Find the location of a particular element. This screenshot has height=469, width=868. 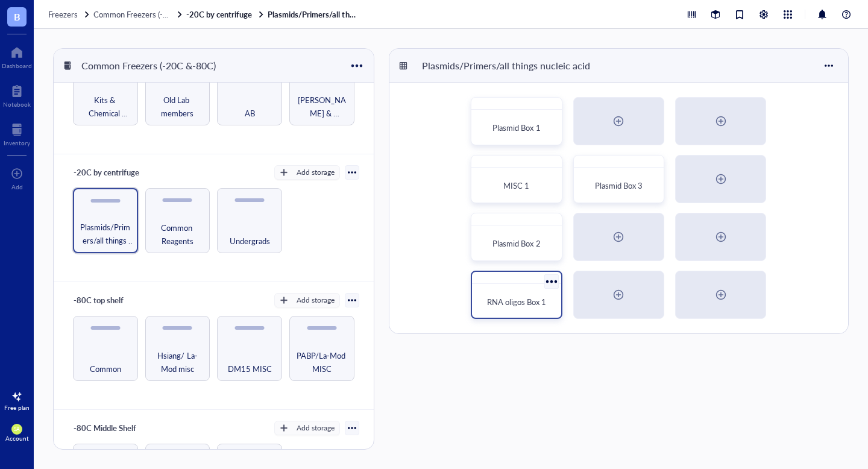

span: Hsiang/ La-Mod misc is located at coordinates (178, 362).